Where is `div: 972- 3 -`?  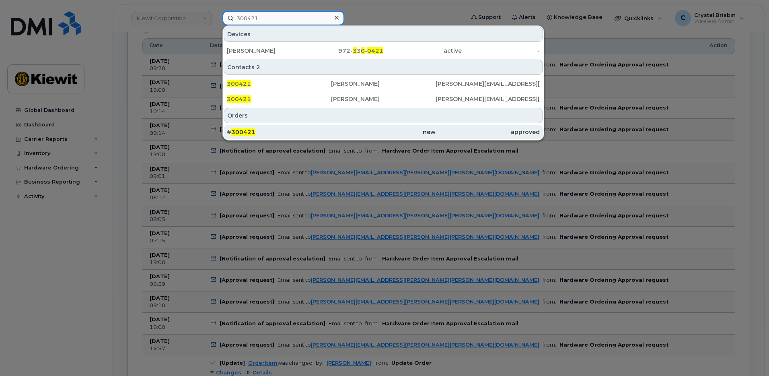 div: 972- 3 - is located at coordinates (344, 51).